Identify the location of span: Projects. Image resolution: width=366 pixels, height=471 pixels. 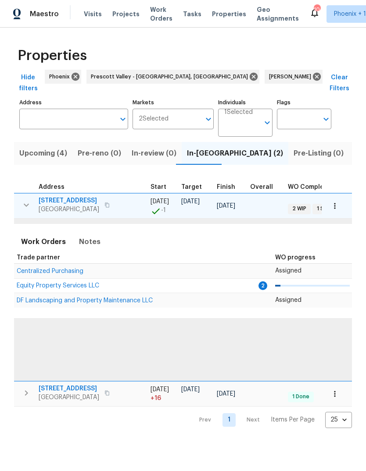
(126, 14).